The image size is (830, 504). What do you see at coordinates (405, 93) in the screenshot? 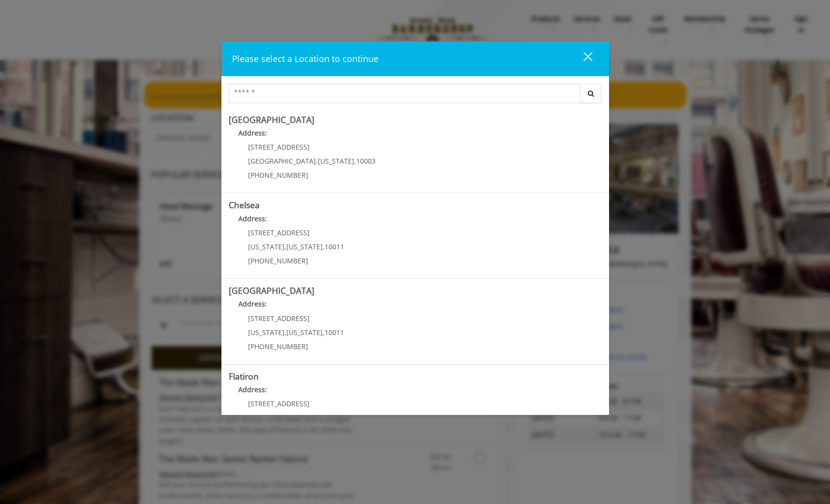
I see `input: Search Center` at bounding box center [405, 93].